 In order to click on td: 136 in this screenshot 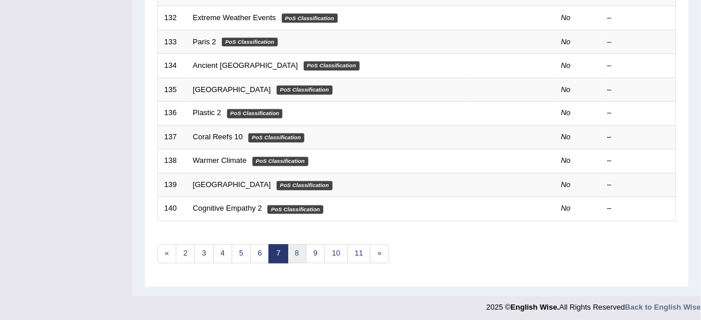, I will do `click(172, 114)`.